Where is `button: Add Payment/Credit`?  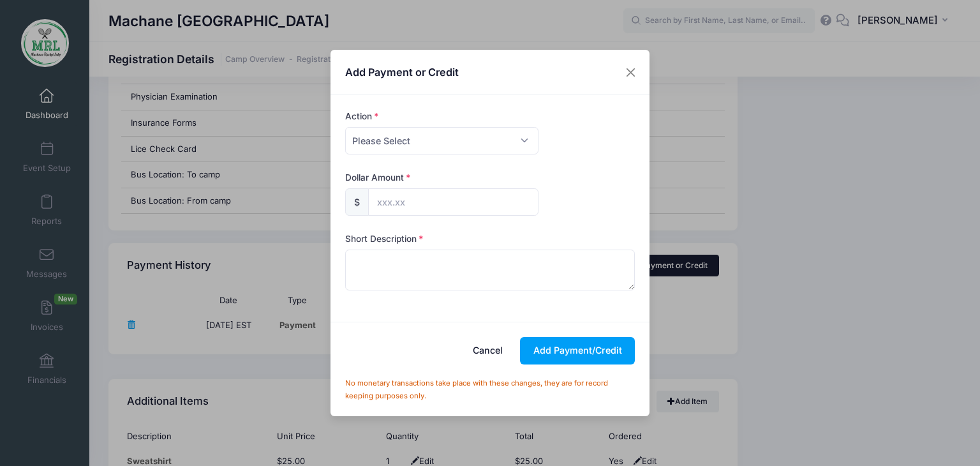 button: Add Payment/Credit is located at coordinates (578, 350).